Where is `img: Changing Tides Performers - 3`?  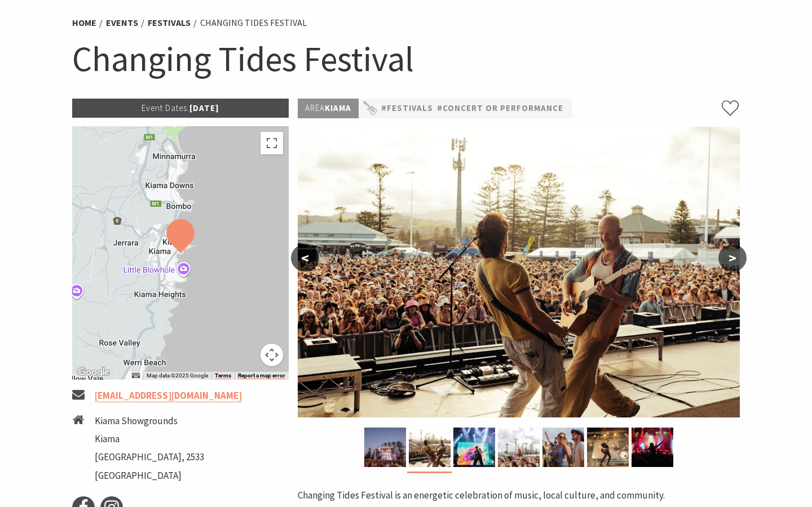 img: Changing Tides Performers - 3 is located at coordinates (474, 448).